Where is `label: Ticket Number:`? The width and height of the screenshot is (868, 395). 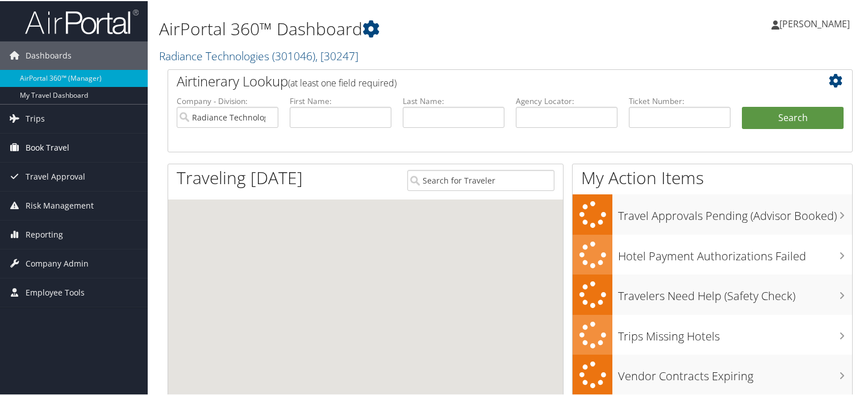
label: Ticket Number: is located at coordinates (679, 100).